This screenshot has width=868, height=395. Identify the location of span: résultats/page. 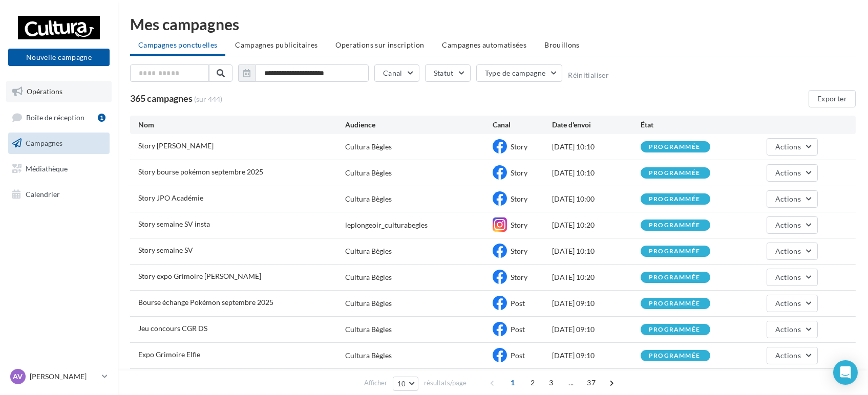
(445, 383).